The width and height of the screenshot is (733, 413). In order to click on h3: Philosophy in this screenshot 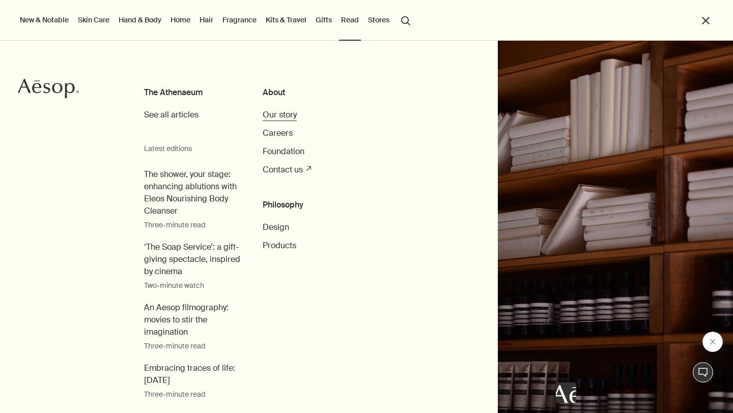, I will do `click(310, 205)`.